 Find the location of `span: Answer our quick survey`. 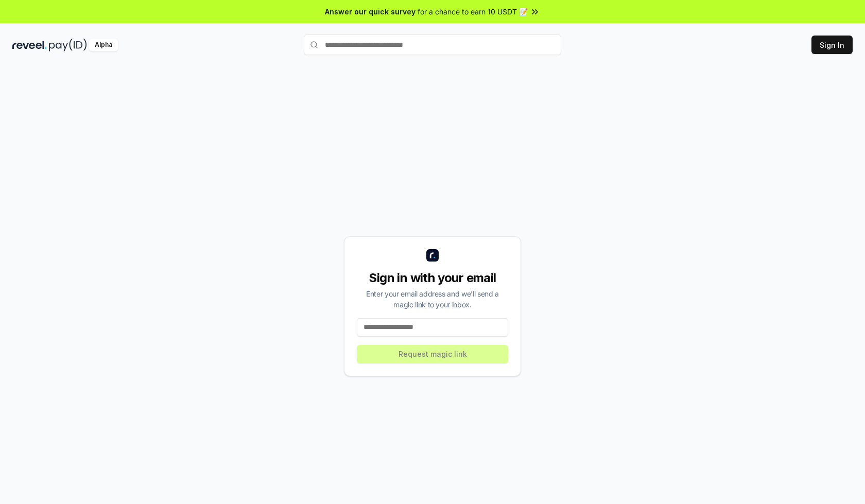

span: Answer our quick survey is located at coordinates (370, 11).